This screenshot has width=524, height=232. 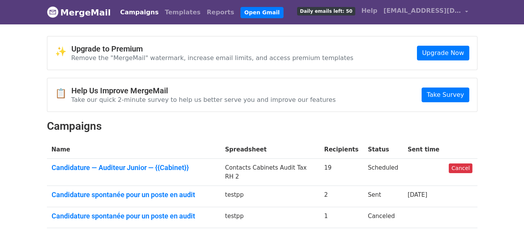 What do you see at coordinates (383, 173) in the screenshot?
I see `td: Scheduled` at bounding box center [383, 173].